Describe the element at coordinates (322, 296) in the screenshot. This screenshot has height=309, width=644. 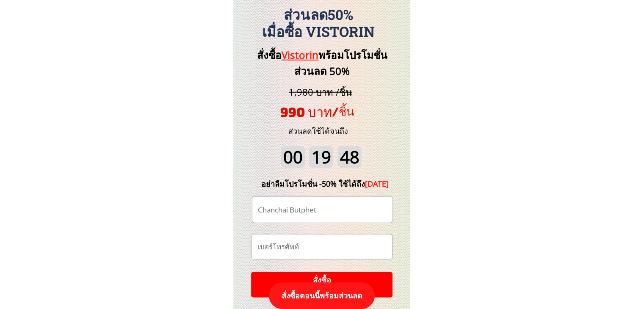
I see `p: สั่งซื้อตอนนี้พร้อมส่วนลด` at that location.